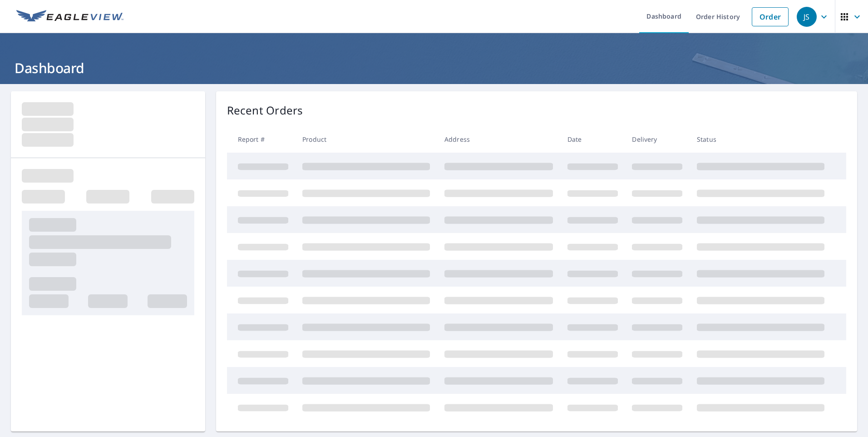 Image resolution: width=868 pixels, height=437 pixels. I want to click on p: Recent Orders, so click(265, 110).